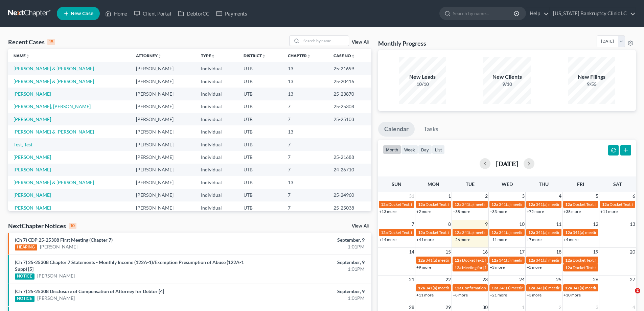 The image size is (644, 311). What do you see at coordinates (559, 280) in the screenshot?
I see `span: 25` at bounding box center [559, 280].